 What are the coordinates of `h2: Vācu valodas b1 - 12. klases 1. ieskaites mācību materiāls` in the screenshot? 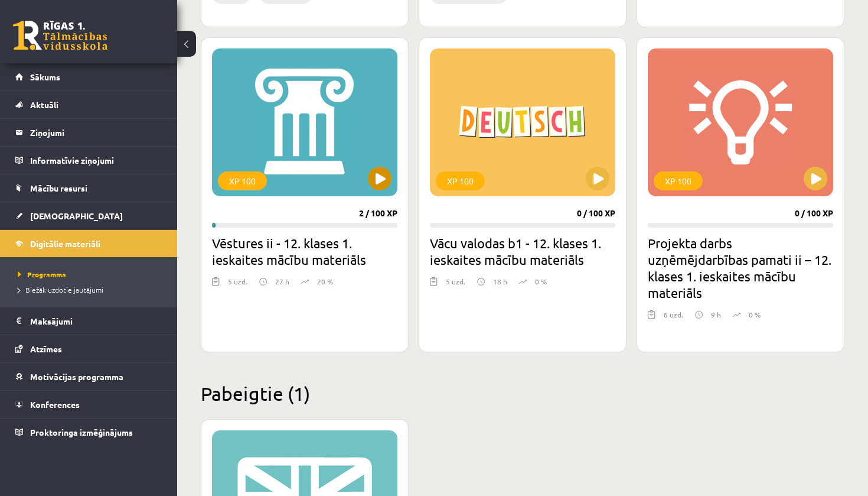 It's located at (523, 251).